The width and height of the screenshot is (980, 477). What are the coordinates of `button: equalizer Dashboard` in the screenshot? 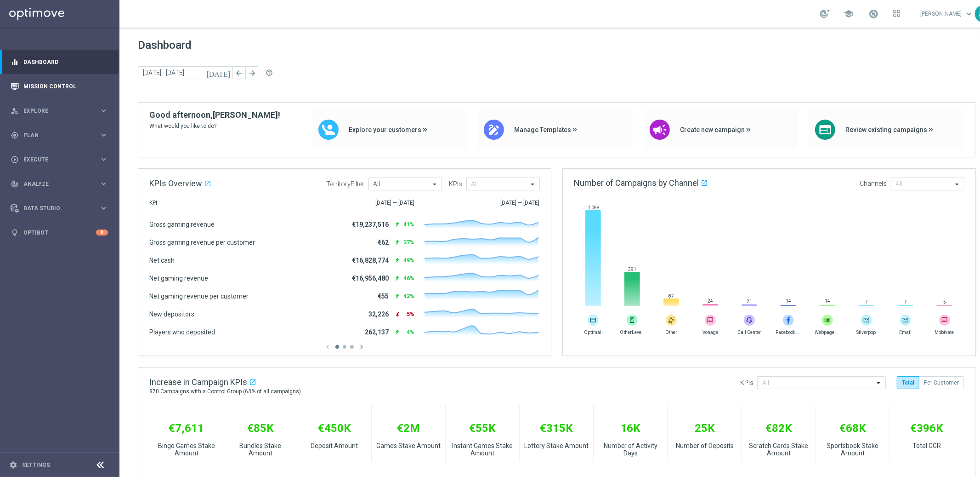 It's located at (60, 62).